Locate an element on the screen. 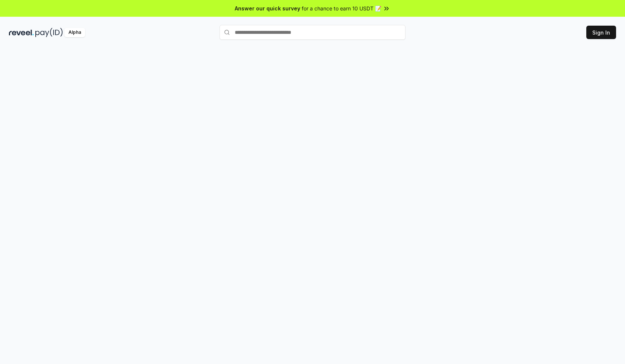 The image size is (625, 364). span: for a chance to earn 10 USDT 📝 is located at coordinates (342, 8).